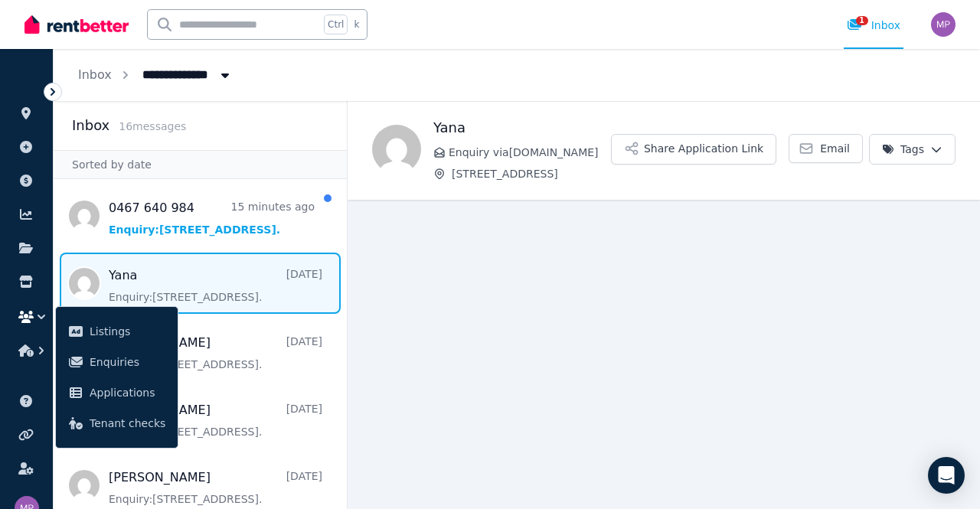 The height and width of the screenshot is (509, 980). Describe the element at coordinates (127, 423) in the screenshot. I see `span: Tenant checks` at that location.